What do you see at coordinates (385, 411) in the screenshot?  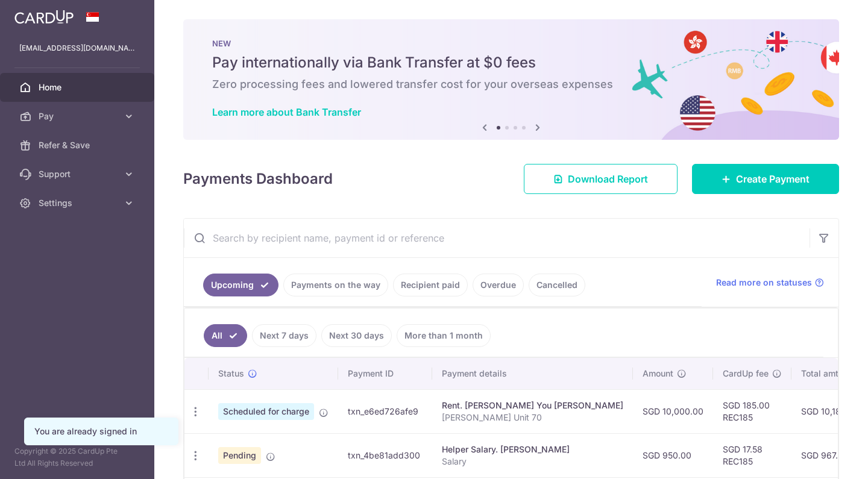 I see `td: txn_e6ed726afe9` at bounding box center [385, 411].